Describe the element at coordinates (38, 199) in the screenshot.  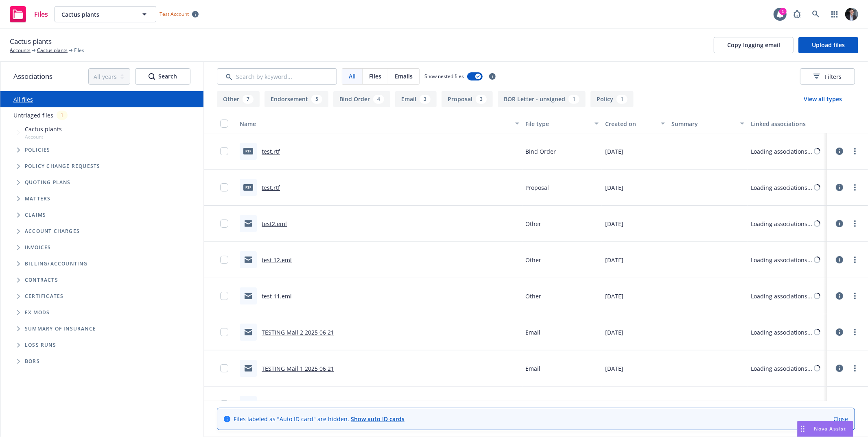
I see `span: Matters` at that location.